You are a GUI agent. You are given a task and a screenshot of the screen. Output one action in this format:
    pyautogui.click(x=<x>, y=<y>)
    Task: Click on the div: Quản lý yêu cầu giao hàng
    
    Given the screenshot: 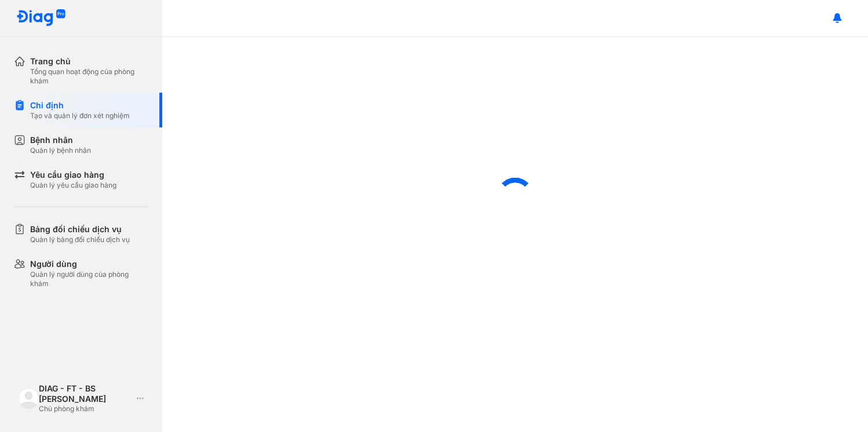 What is the action you would take?
    pyautogui.click(x=73, y=185)
    